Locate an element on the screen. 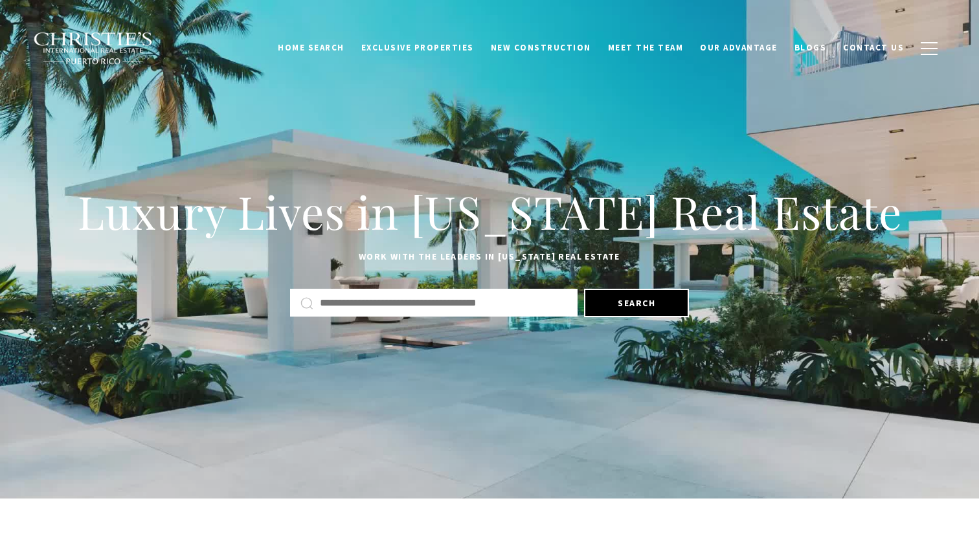  span: Our Advantage is located at coordinates (739, 47).